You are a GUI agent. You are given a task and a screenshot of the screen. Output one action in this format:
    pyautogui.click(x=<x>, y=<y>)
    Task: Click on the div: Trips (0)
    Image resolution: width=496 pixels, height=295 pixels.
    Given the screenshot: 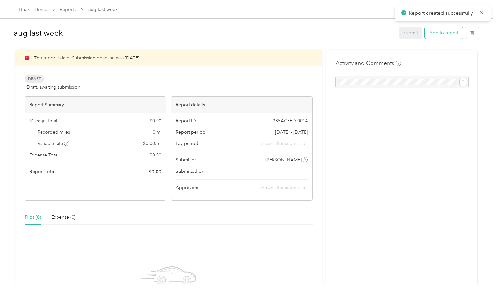 What is the action you would take?
    pyautogui.click(x=33, y=217)
    